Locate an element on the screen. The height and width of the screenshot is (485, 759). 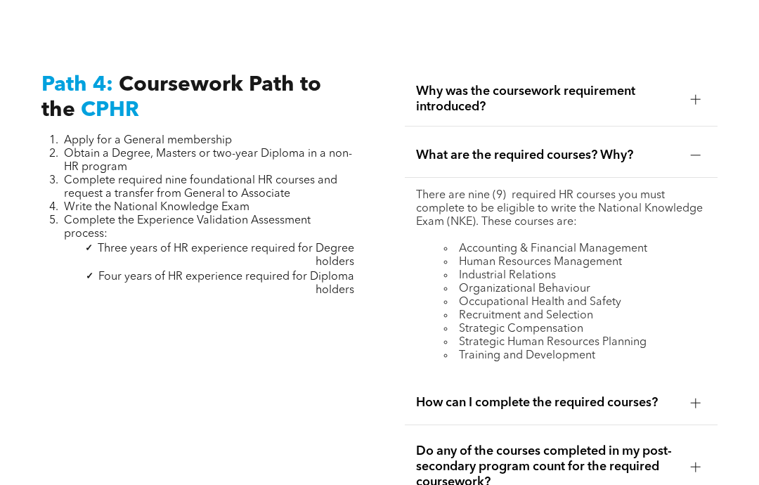
span: CPHR is located at coordinates (110, 110).